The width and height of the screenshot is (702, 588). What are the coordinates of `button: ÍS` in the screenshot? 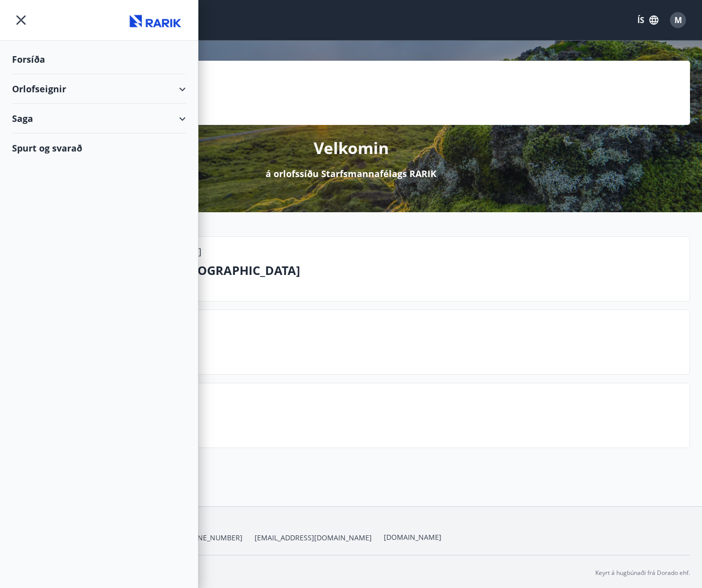 It's located at (648, 20).